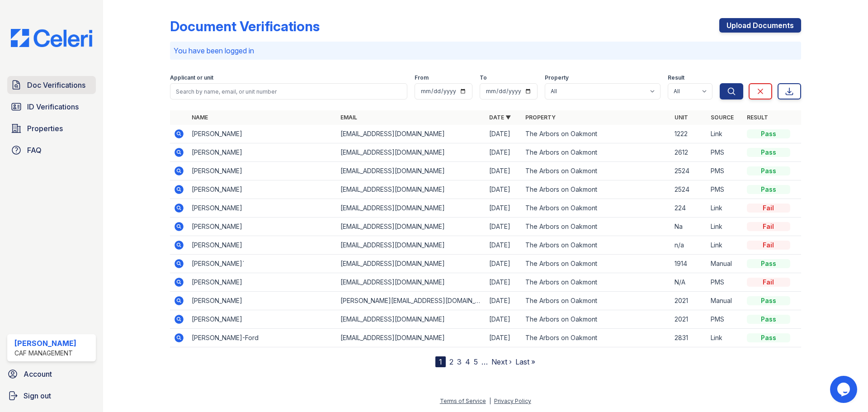  What do you see at coordinates (758, 117) in the screenshot?
I see `a: Result` at bounding box center [758, 117].